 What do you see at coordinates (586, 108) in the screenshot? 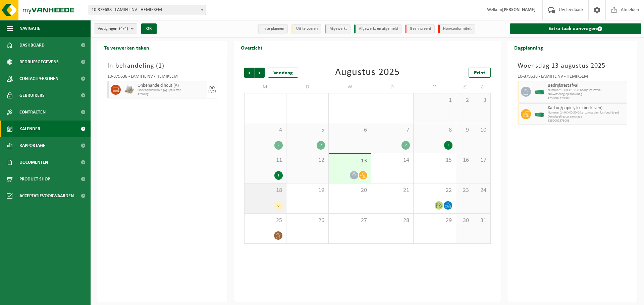
I see `span: Karton/papier, los (bedrijven)` at bounding box center [586, 108].